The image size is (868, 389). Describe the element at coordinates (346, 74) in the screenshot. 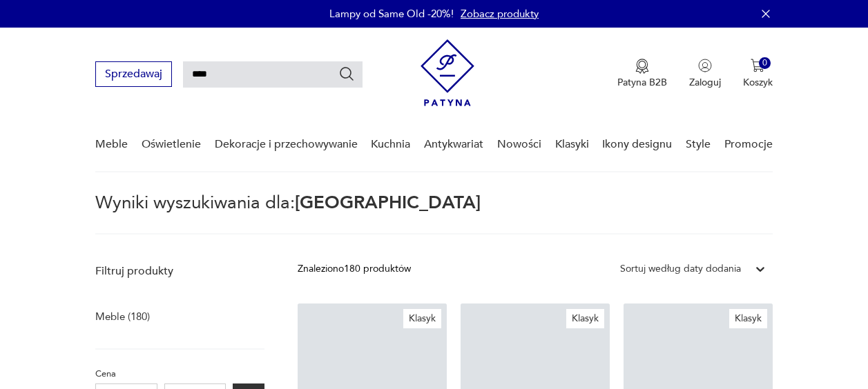

I see `button: Szukaj` at that location.